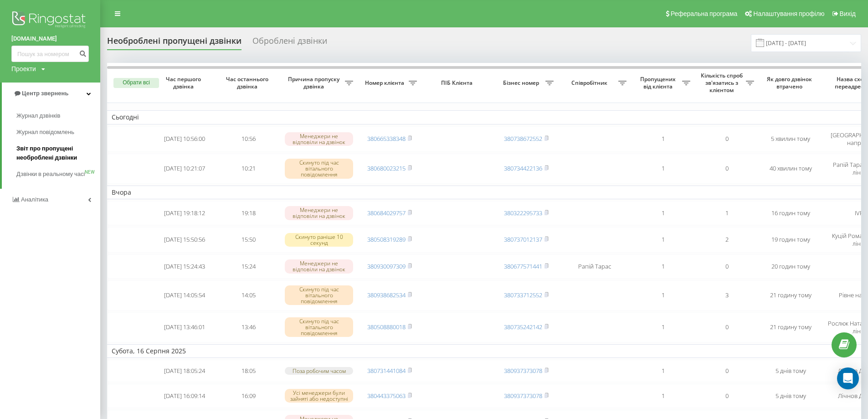 This screenshot has width=868, height=419. I want to click on a: Центр звернень, so click(51, 93).